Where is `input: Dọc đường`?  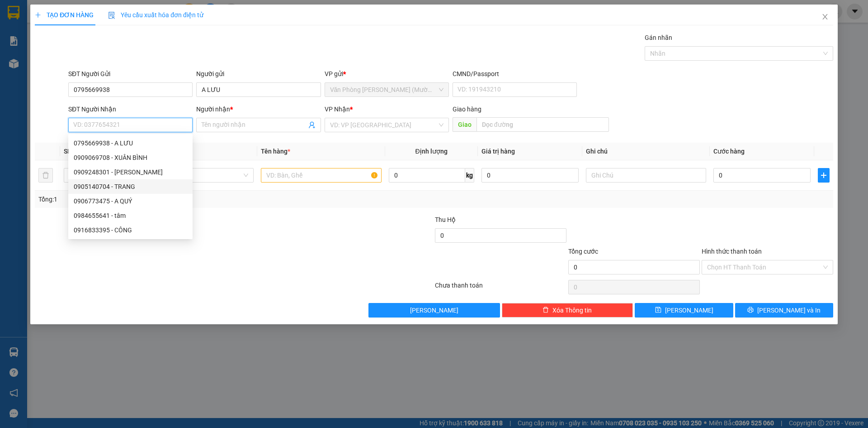
input: Dọc đường is located at coordinates (543, 125).